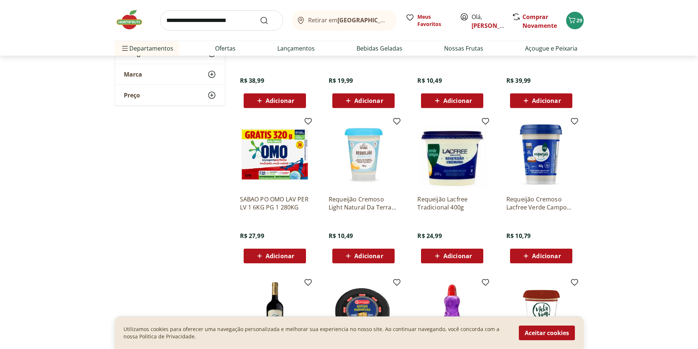 The height and width of the screenshot is (349, 698). Describe the element at coordinates (579, 20) in the screenshot. I see `span: 29` at that location.